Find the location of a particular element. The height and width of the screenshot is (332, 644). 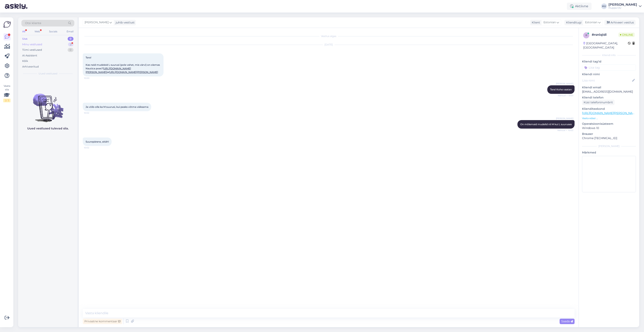

div: Web is located at coordinates (37, 32).